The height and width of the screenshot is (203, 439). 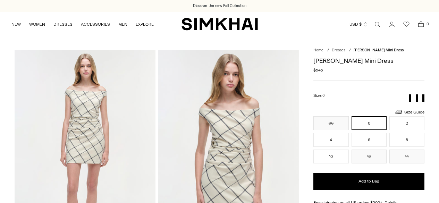 I want to click on button: Add to Bag, so click(x=369, y=182).